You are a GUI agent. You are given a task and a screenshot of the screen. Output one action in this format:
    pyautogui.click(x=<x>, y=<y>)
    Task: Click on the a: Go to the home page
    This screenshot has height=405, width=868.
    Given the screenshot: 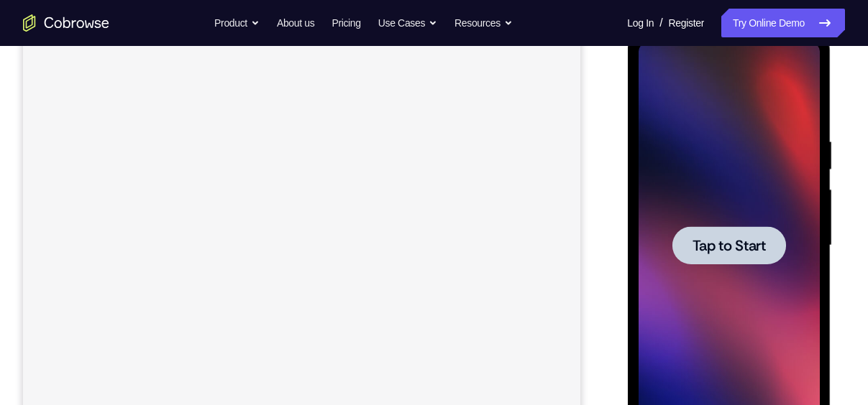 What is the action you would take?
    pyautogui.click(x=67, y=23)
    